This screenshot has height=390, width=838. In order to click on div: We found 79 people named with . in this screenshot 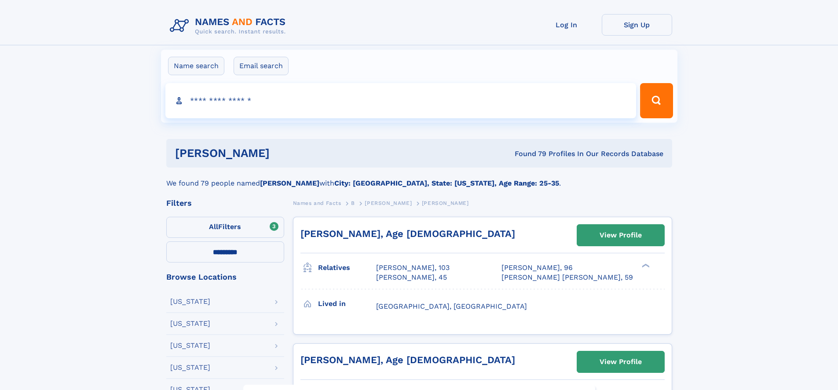, I will do `click(419, 178)`.